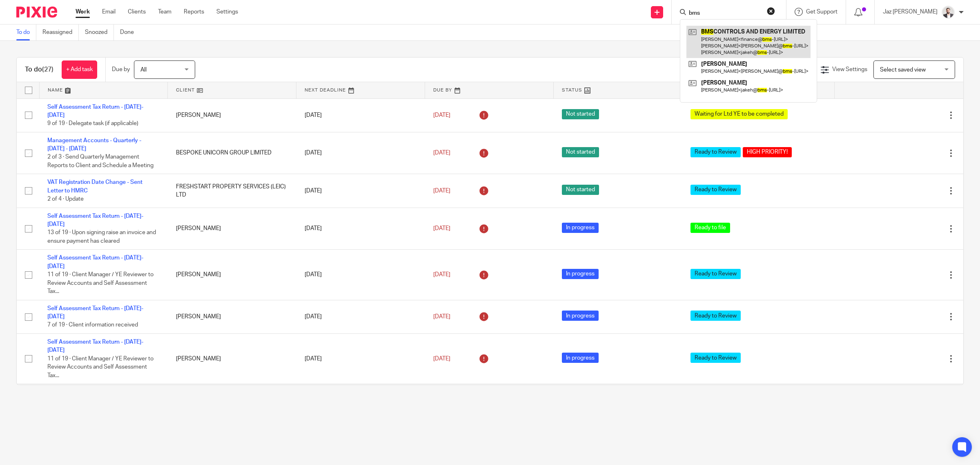 This screenshot has height=465, width=980. What do you see at coordinates (710, 227) in the screenshot?
I see `span: Ready to file` at bounding box center [710, 227].